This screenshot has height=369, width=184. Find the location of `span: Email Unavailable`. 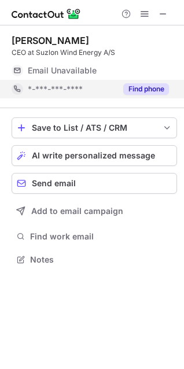

span: Email Unavailable is located at coordinates (62, 71).